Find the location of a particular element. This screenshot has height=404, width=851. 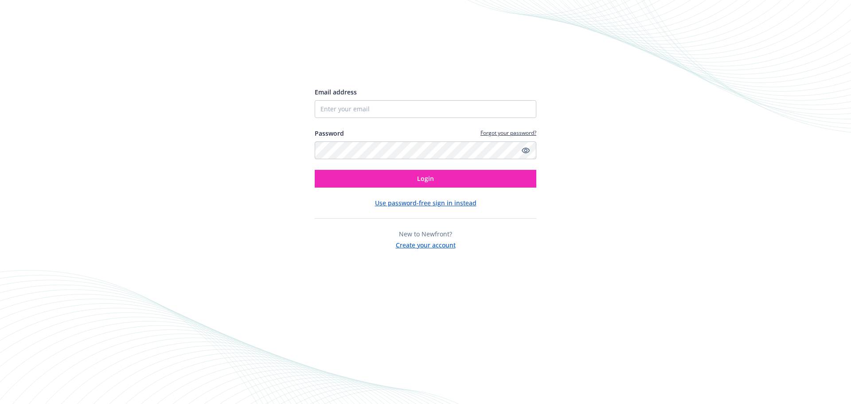

span: Login is located at coordinates (425, 178).